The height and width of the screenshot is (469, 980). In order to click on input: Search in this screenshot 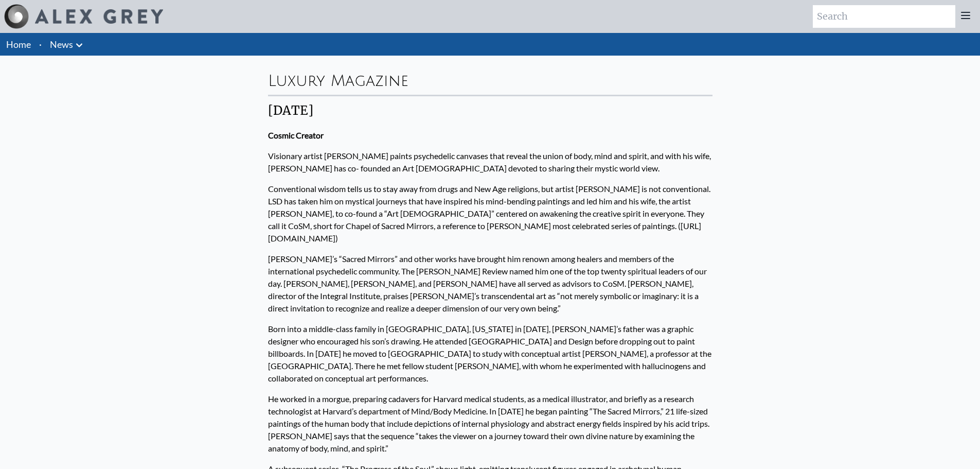, I will do `click(884, 17)`.